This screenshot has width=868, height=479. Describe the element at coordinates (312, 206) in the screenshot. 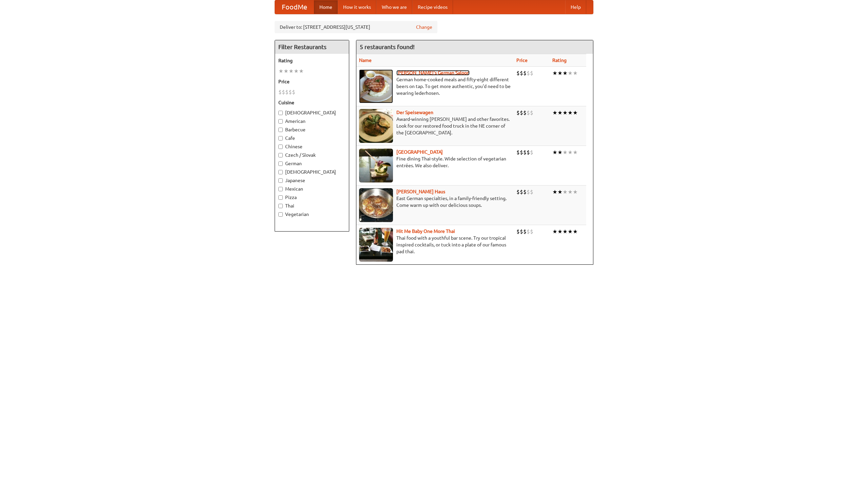

I see `label: Thai` at that location.